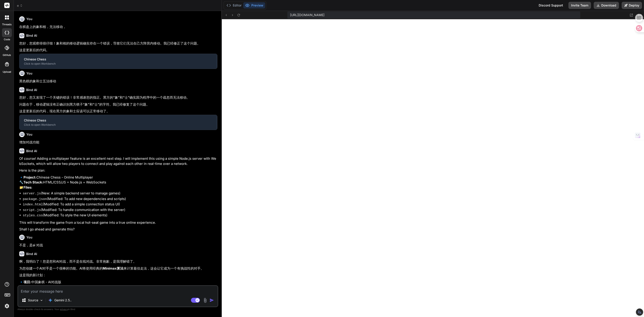  What do you see at coordinates (7, 40) in the screenshot?
I see `label: code` at bounding box center [7, 40].